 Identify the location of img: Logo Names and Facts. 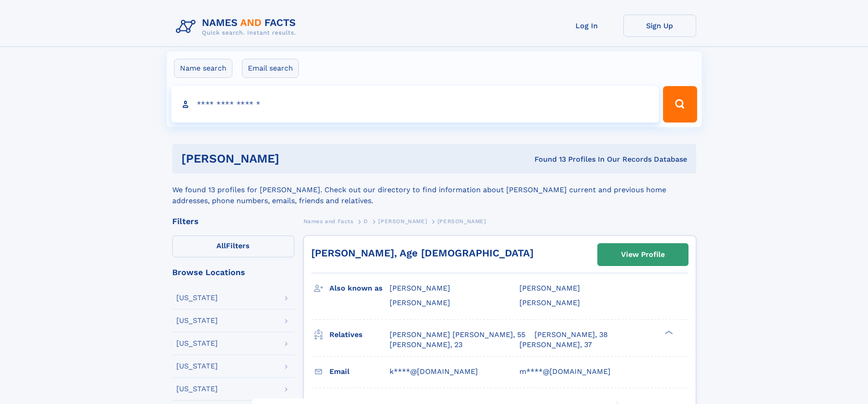
(238, 27).